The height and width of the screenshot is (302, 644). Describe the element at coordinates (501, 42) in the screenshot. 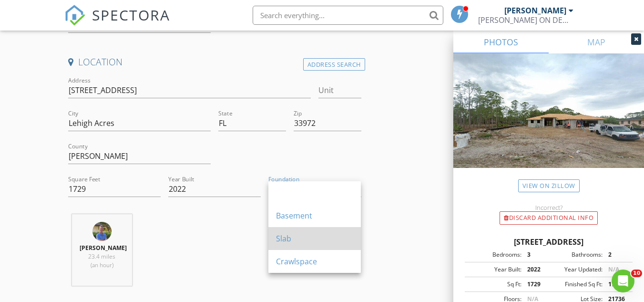

I see `a: PHOTOS` at that location.